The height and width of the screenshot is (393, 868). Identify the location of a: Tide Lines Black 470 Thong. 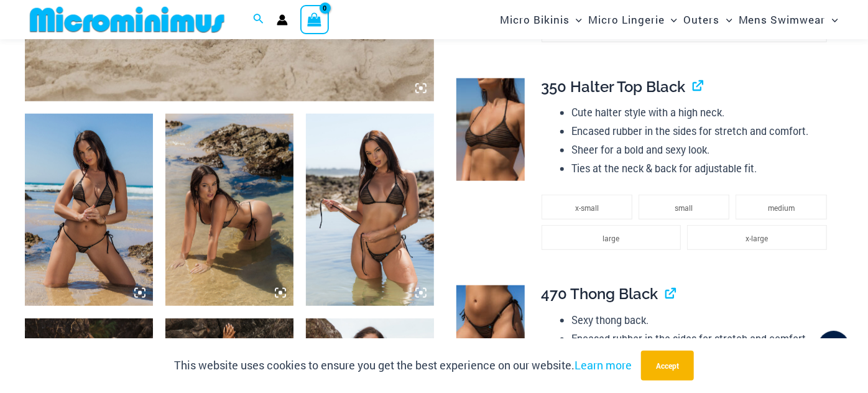
(491, 337).